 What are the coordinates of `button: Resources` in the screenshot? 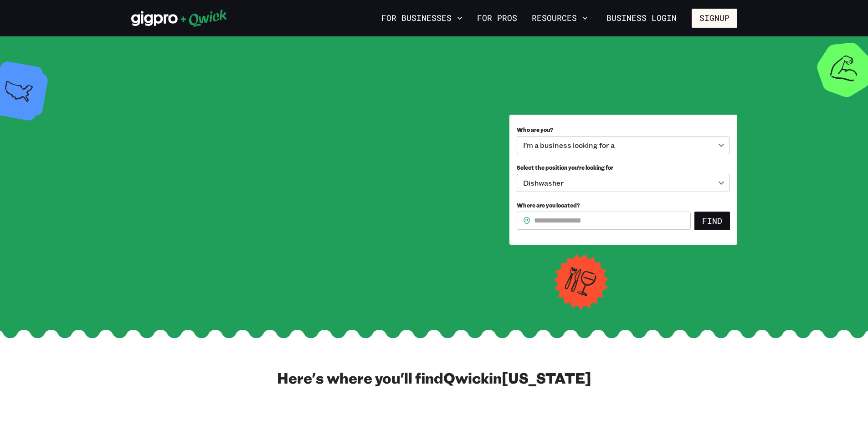 It's located at (559, 18).